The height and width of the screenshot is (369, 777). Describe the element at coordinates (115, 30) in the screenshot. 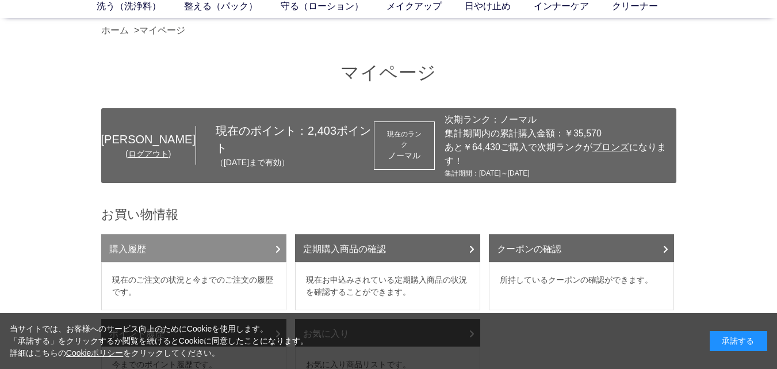

I see `a: ホーム` at that location.